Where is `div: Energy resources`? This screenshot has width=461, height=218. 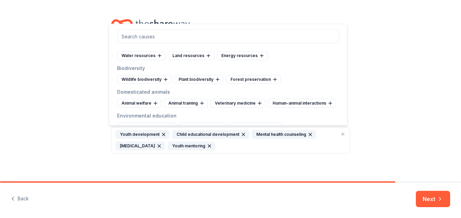 div: Energy resources is located at coordinates (242, 56).